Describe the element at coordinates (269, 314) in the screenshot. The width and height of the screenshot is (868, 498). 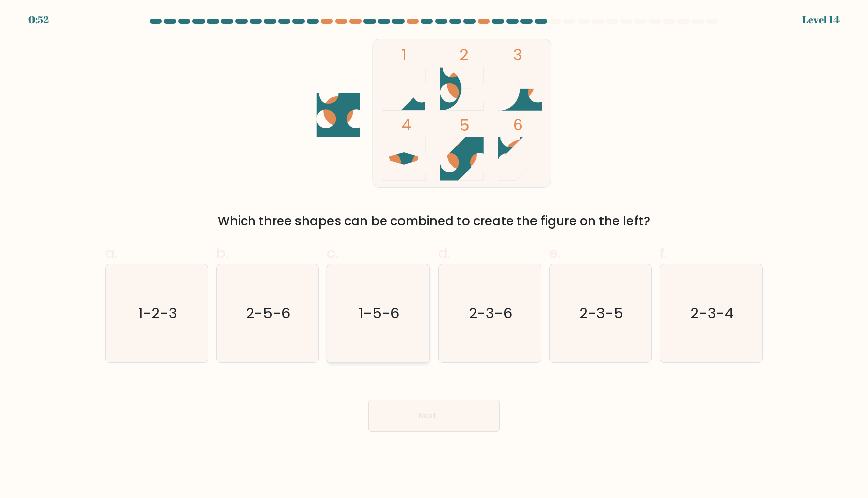
I see `text: 2-5-6` at that location.